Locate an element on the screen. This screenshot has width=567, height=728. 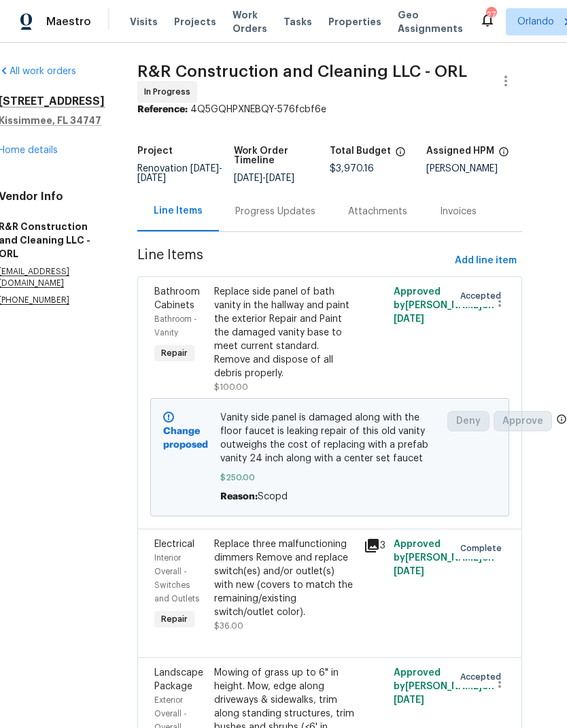
span: Scopd is located at coordinates (273, 497).